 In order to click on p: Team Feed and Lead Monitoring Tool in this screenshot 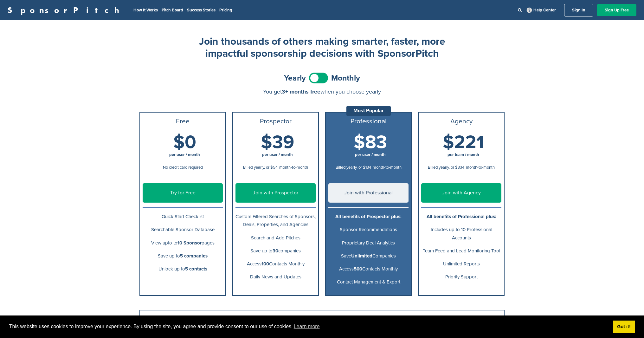, I will do `click(461, 251)`.